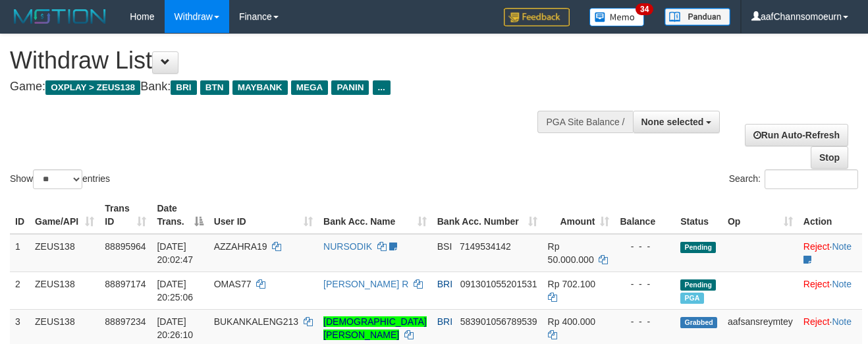 The image size is (868, 344). What do you see at coordinates (57, 179) in the screenshot?
I see `select: Showentries` at bounding box center [57, 179].